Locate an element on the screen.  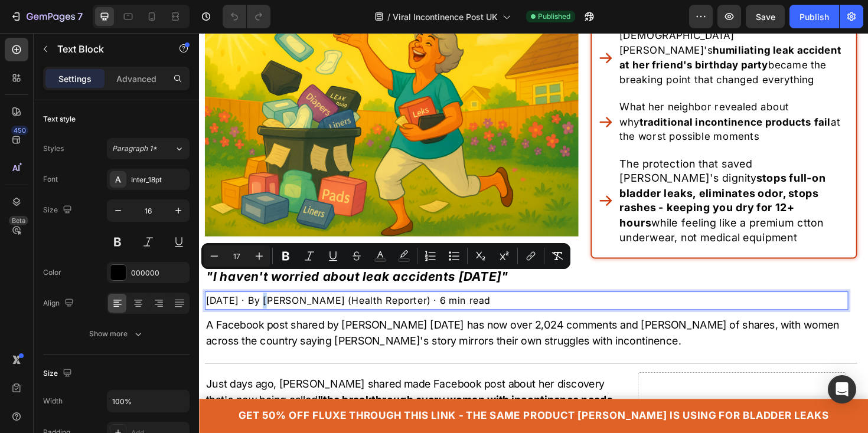
div: Text style is located at coordinates (59, 119).